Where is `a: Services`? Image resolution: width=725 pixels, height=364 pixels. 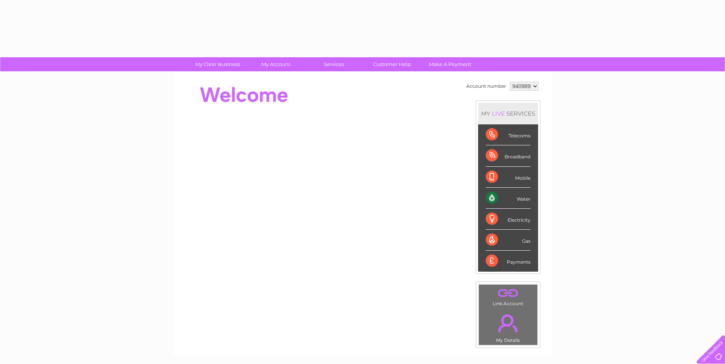 a: Services is located at coordinates (334, 64).